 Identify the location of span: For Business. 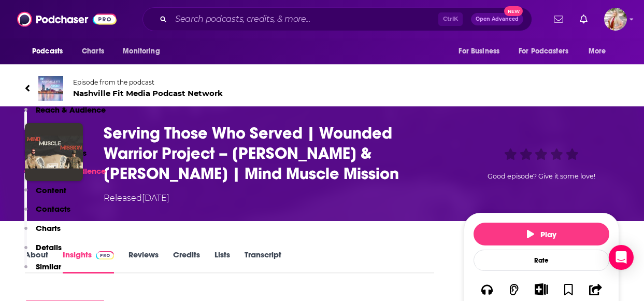
(479, 52).